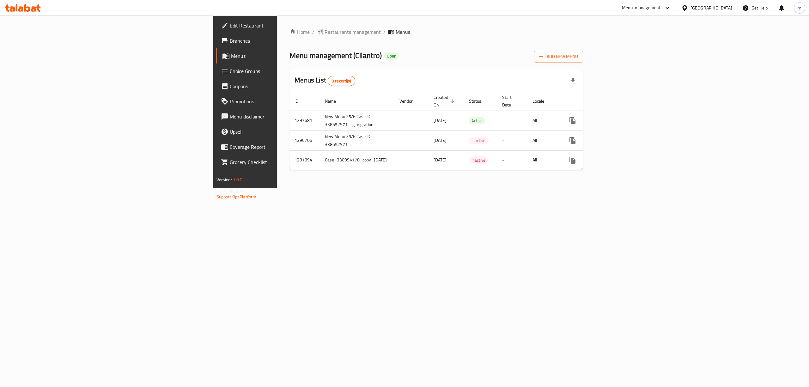 The width and height of the screenshot is (809, 387). I want to click on span: Locale, so click(542, 101).